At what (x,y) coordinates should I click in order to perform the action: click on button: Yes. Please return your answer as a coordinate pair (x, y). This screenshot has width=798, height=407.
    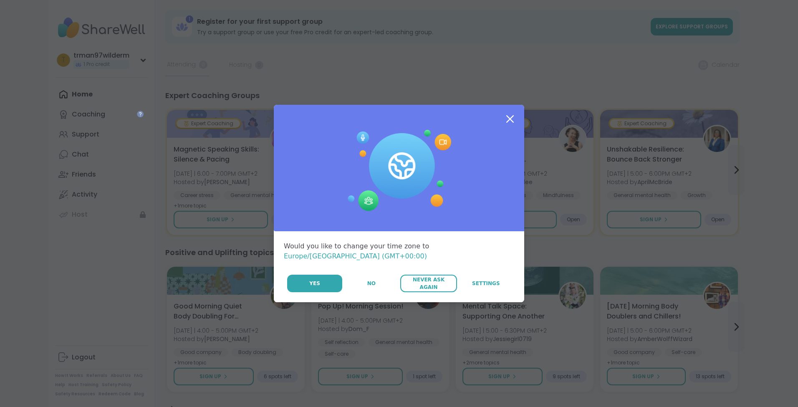
    Looking at the image, I should click on (315, 284).